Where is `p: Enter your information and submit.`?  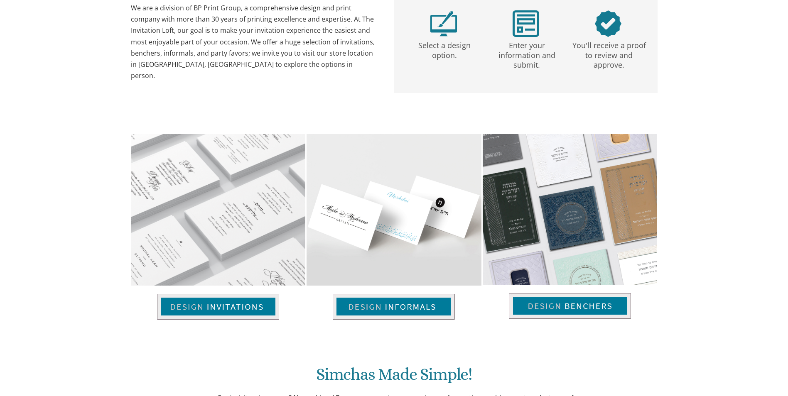 p: Enter your information and submit. is located at coordinates (527, 54).